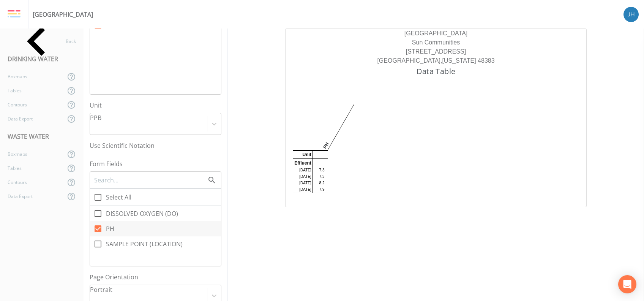  Describe the element at coordinates (101, 290) in the screenshot. I see `div: Portrait` at that location.